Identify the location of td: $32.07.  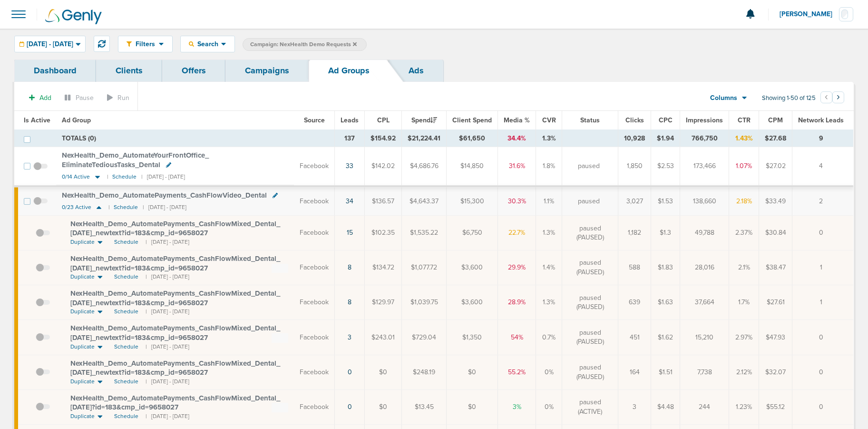
(776, 372).